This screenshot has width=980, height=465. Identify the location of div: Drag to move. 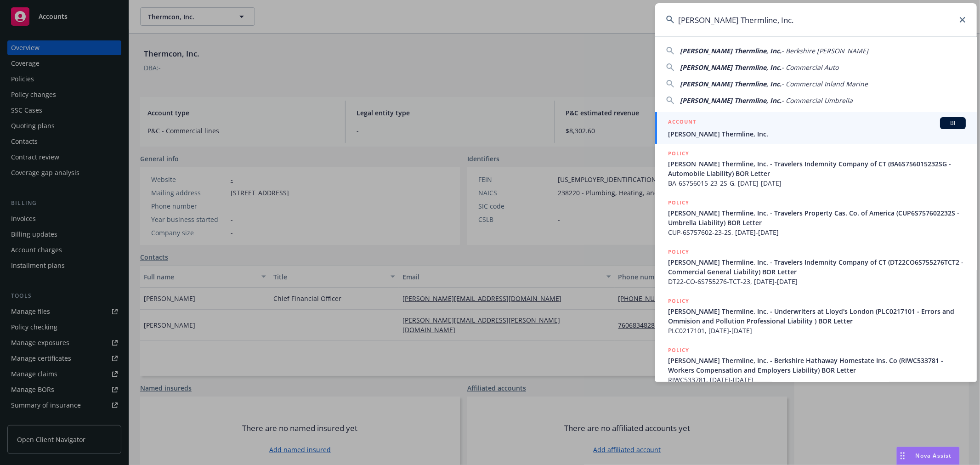
(902, 456).